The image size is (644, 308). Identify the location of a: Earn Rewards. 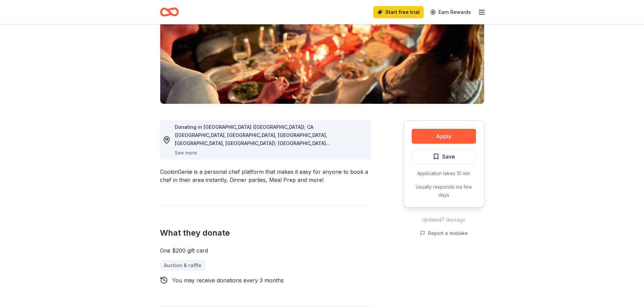
(451, 12).